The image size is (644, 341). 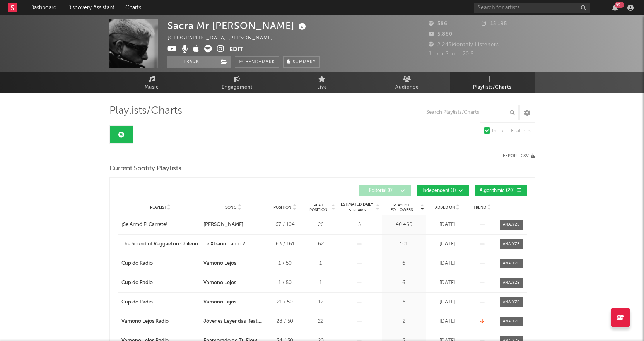 I want to click on button: Algorithmic(20), so click(x=500, y=190).